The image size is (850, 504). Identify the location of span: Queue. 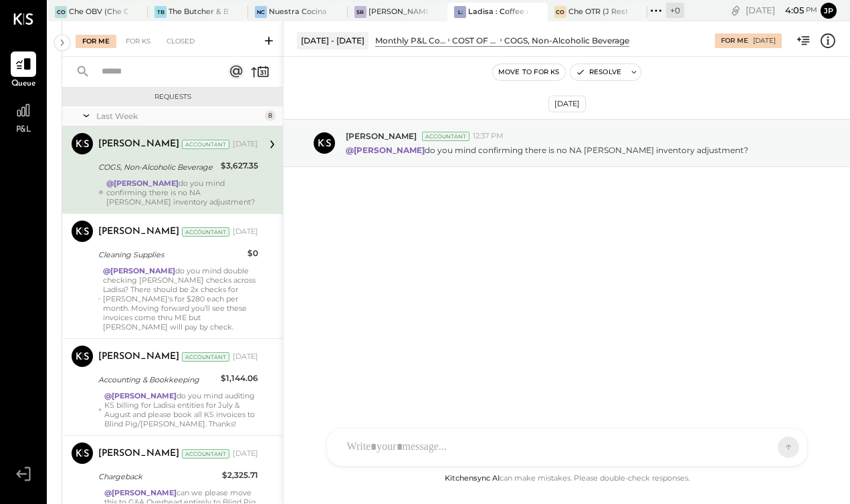
(24, 84).